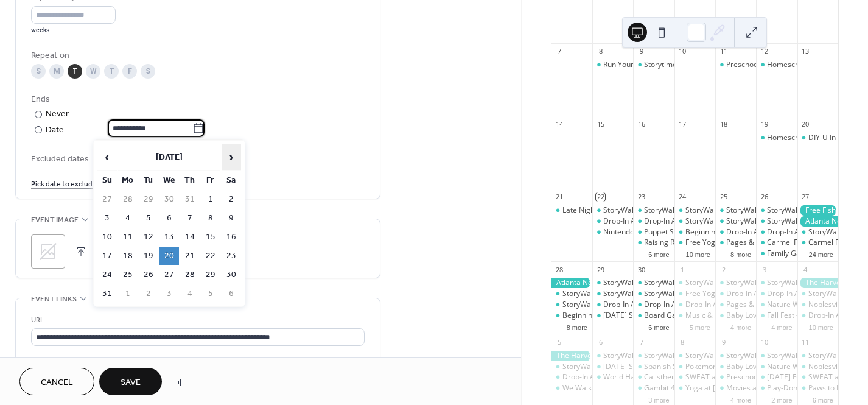  I want to click on td: 19, so click(148, 256).